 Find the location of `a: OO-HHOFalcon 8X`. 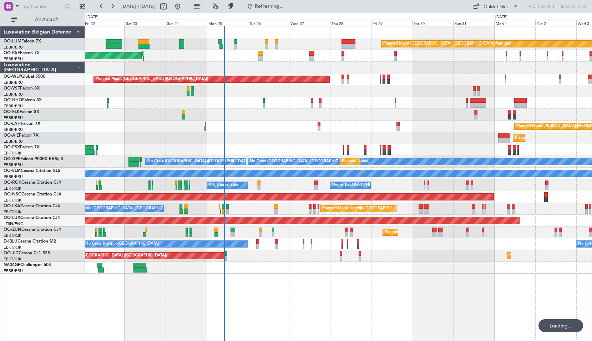

a: OO-HHOFalcon 8X is located at coordinates (22, 100).